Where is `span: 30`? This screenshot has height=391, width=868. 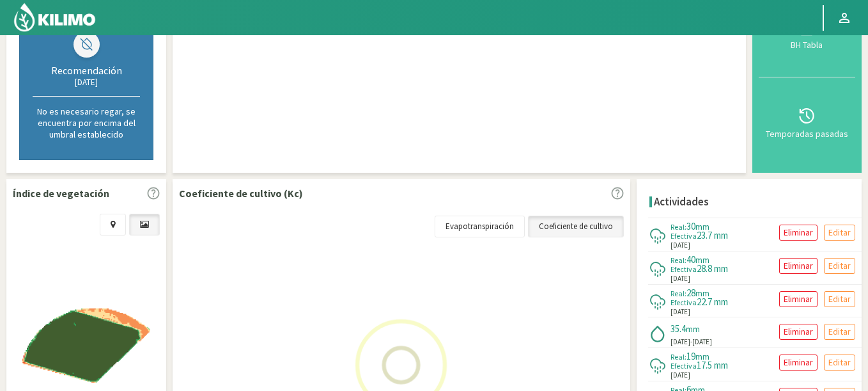
span: 30 is located at coordinates (690, 225).